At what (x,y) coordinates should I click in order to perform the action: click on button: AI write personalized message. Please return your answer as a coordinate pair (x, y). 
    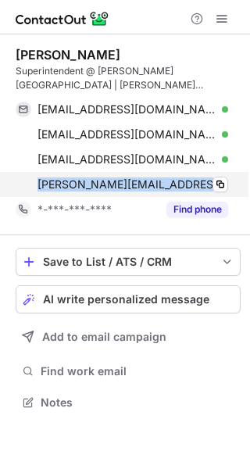
    Looking at the image, I should click on (128, 299).